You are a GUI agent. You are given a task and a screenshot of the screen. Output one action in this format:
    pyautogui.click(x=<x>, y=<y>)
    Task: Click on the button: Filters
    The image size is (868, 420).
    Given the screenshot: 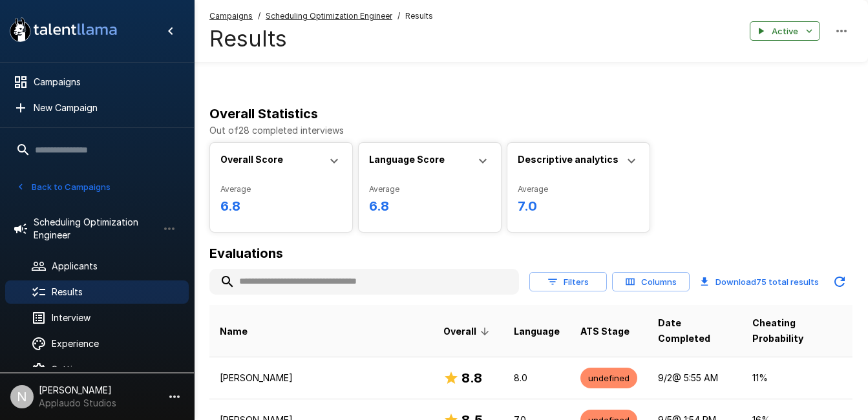 What is the action you would take?
    pyautogui.click(x=568, y=281)
    